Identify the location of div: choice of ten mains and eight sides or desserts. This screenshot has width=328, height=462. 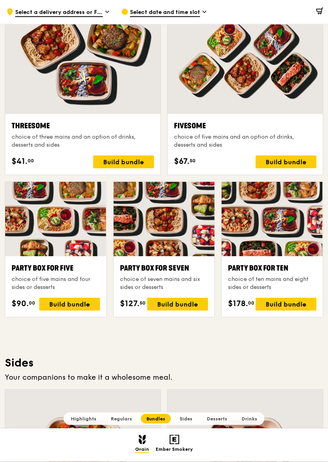
(272, 284).